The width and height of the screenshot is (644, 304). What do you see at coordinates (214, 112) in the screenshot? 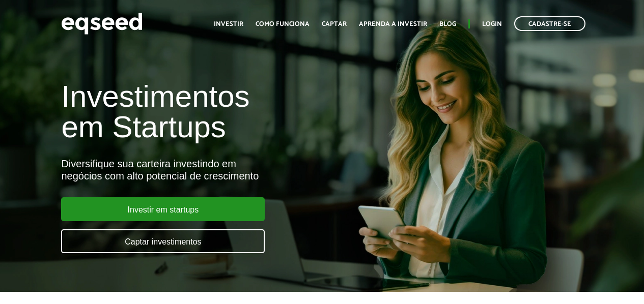
I see `h1: Investimentos em Startups` at bounding box center [214, 112].